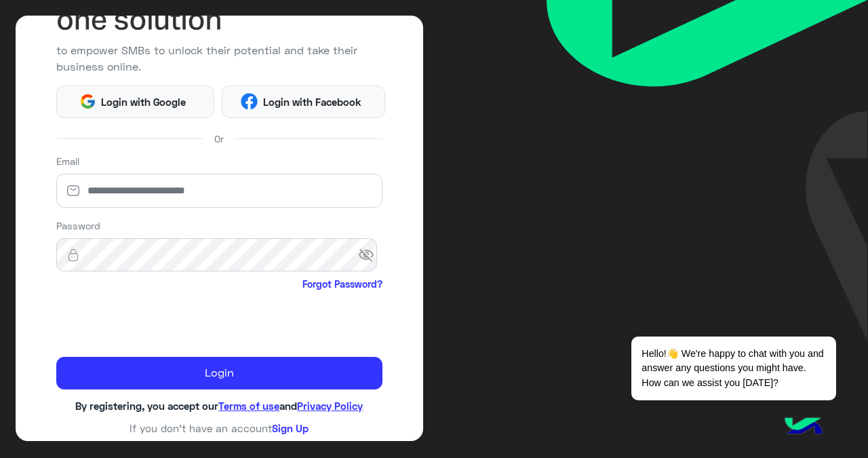 This screenshot has height=458, width=868. I want to click on img: Facebook, so click(249, 101).